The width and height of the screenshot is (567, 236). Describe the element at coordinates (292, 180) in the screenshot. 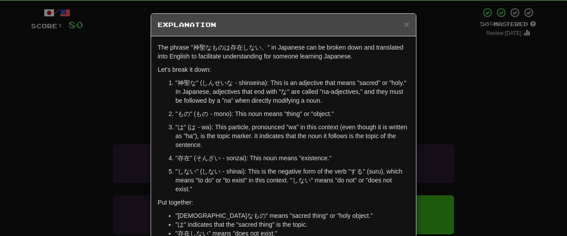

I see `p: "しない" (しない - shinai): This is the negative form of the verb "する" (suru), which means "to do" or "...` at that location.